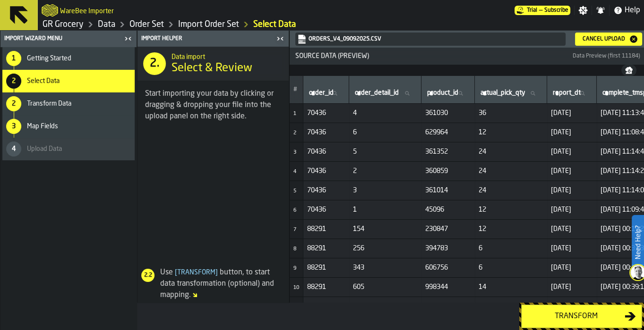  What do you see at coordinates (606, 56) in the screenshot?
I see `span: Data Preview (first 11184)` at bounding box center [606, 56].